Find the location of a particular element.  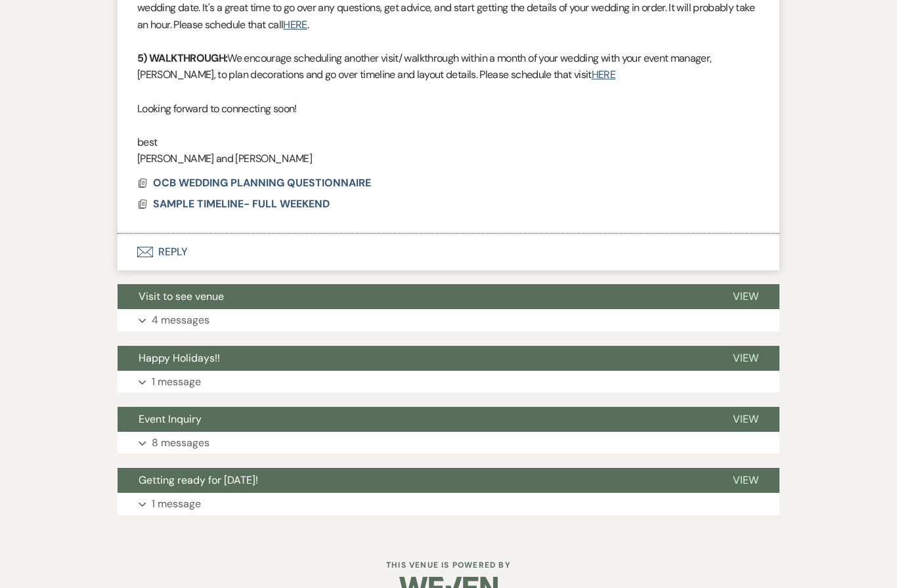

button: Visit to see venue is located at coordinates (414, 296).